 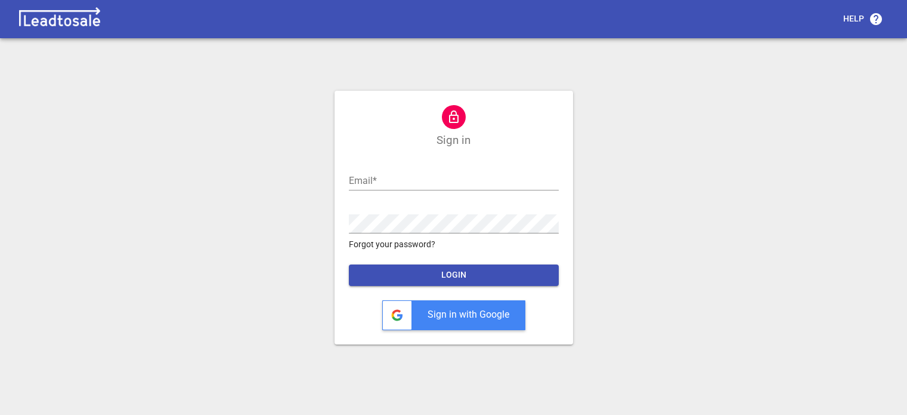 I want to click on p: Help, so click(x=854, y=19).